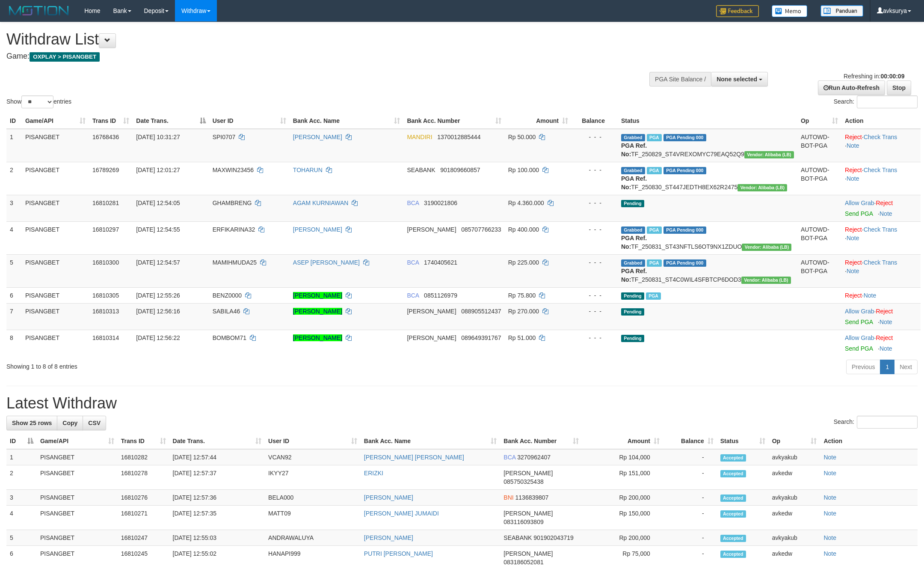 The width and height of the screenshot is (924, 566). Describe the element at coordinates (307, 40) in the screenshot. I see `h1: Withdraw List` at that location.